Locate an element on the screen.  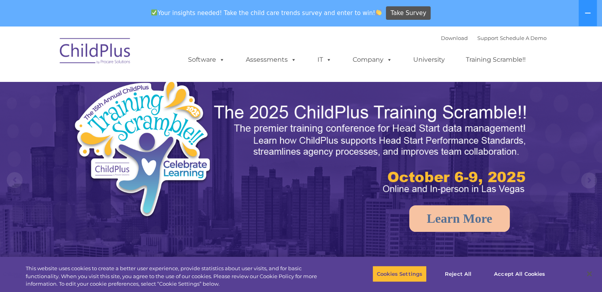
a: Learn More is located at coordinates (459, 218).